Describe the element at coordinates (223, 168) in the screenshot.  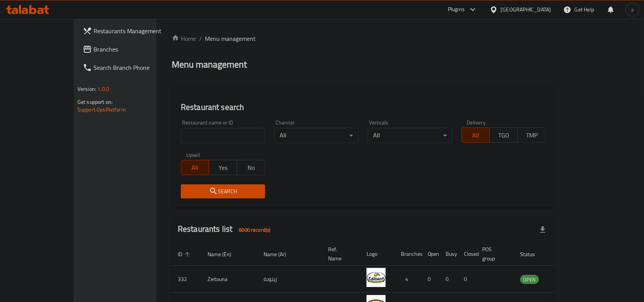
I see `span: Yes` at that location.